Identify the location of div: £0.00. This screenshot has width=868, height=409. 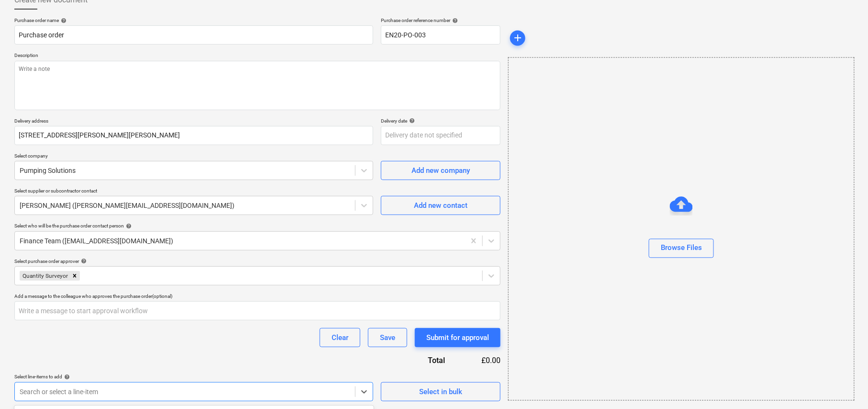
(481, 360).